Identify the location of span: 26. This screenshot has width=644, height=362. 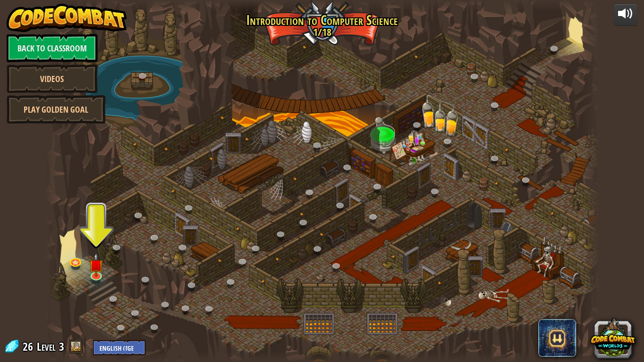
(29, 346).